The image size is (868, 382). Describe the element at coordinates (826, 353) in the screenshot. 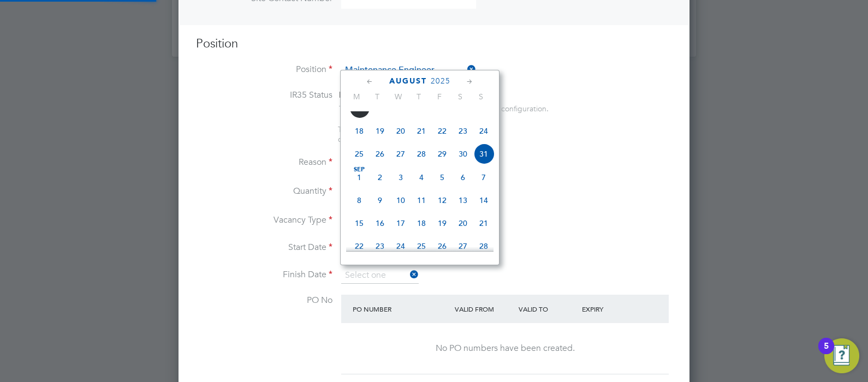

I see `div: 5` at that location.